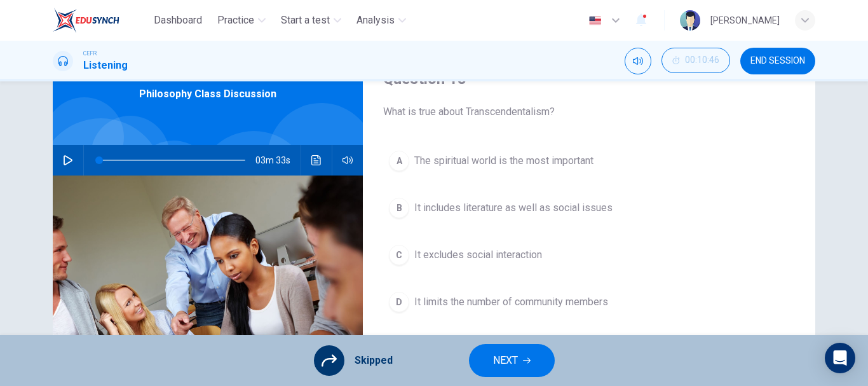 The width and height of the screenshot is (868, 386). Describe the element at coordinates (595, 20) in the screenshot. I see `img: en` at that location.